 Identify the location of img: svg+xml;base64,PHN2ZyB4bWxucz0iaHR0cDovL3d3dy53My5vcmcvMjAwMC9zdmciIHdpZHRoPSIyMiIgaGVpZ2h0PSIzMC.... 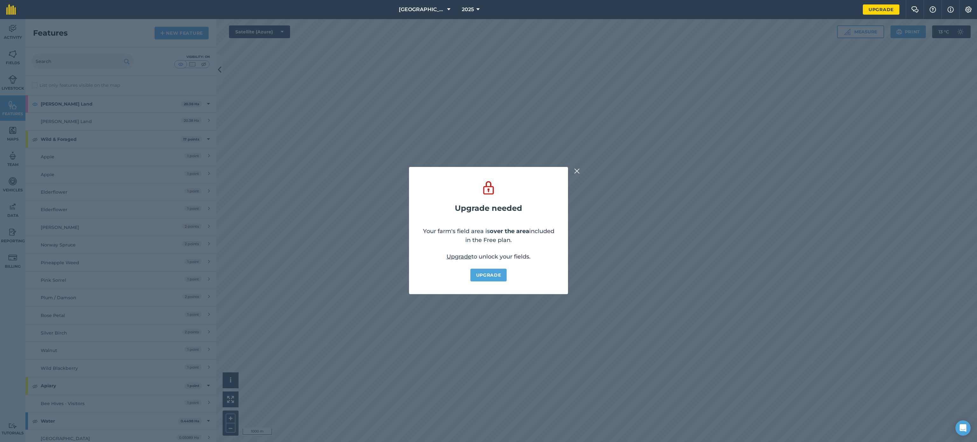
(577, 171).